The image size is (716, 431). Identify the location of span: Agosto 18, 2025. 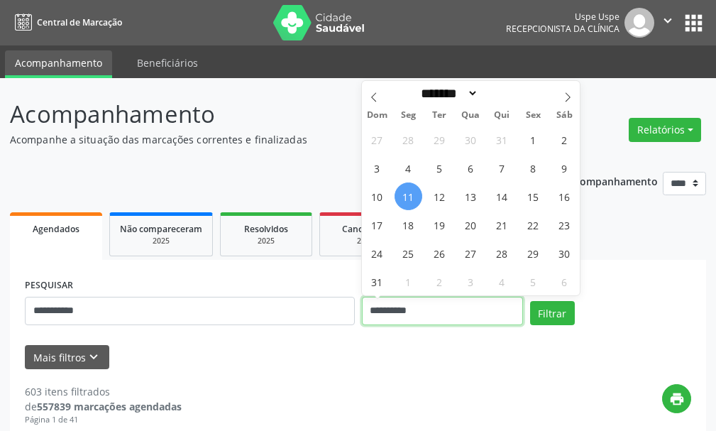
(408, 224).